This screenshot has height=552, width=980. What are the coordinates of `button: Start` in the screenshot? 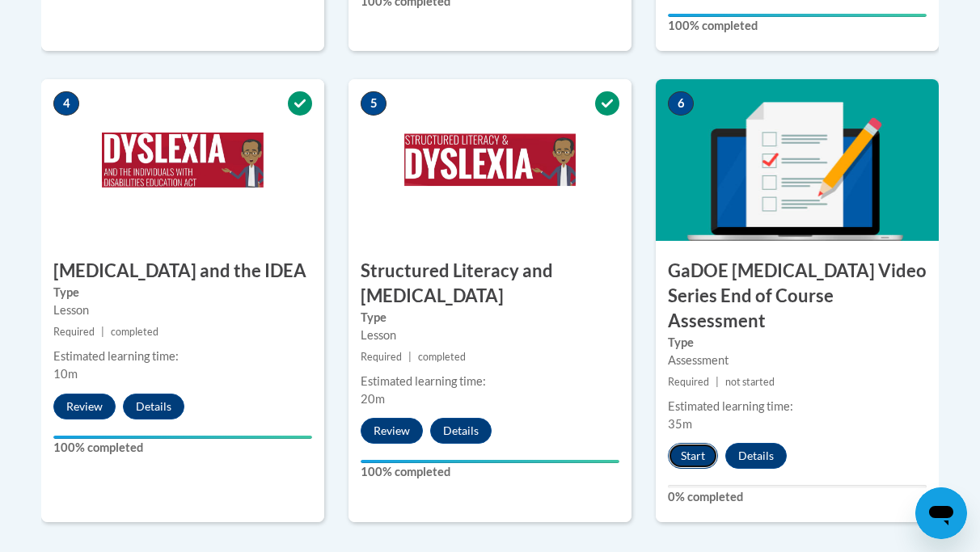 It's located at (693, 455).